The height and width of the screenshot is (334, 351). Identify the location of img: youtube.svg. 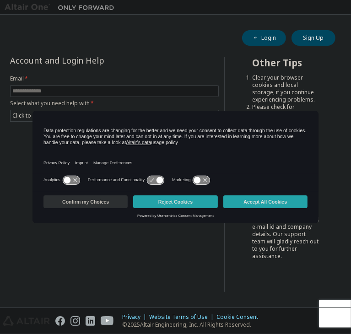
(107, 321).